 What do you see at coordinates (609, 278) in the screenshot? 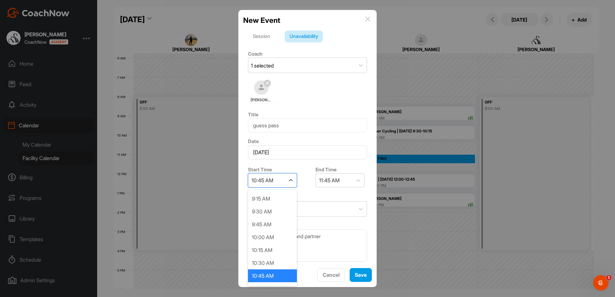
I see `span: 1` at bounding box center [609, 278].